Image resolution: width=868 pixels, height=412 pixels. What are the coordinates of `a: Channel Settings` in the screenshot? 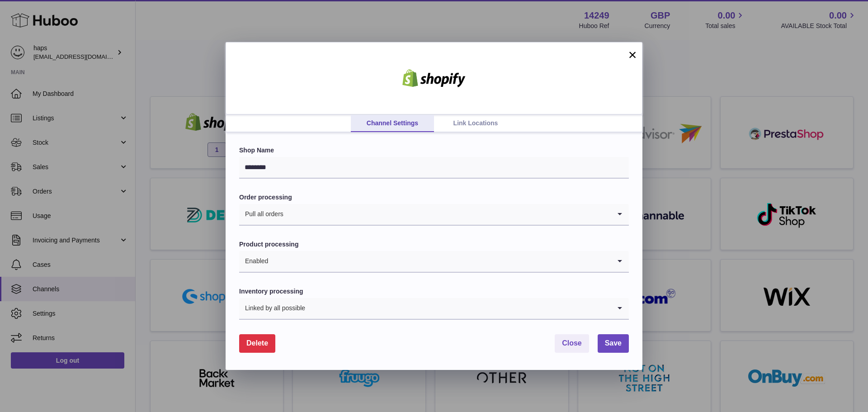 It's located at (393, 124).